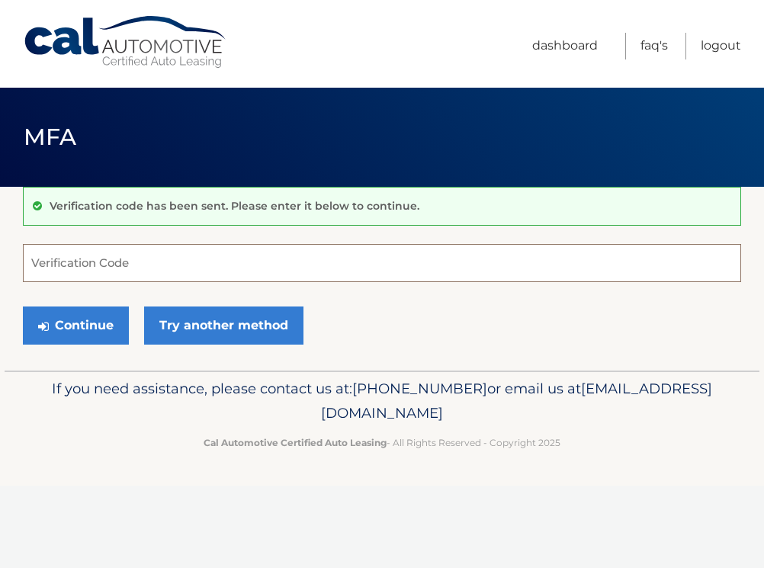  Describe the element at coordinates (721, 46) in the screenshot. I see `a: Logout` at that location.